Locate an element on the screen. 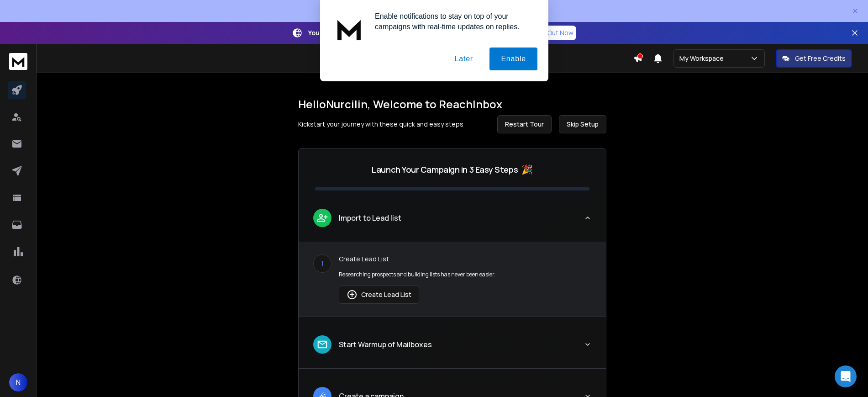 Image resolution: width=868 pixels, height=397 pixels. button: N is located at coordinates (18, 382).